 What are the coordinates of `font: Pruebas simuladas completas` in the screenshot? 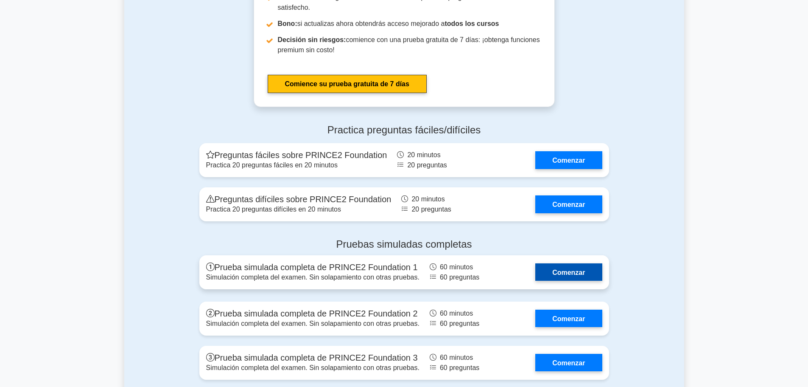 It's located at (404, 244).